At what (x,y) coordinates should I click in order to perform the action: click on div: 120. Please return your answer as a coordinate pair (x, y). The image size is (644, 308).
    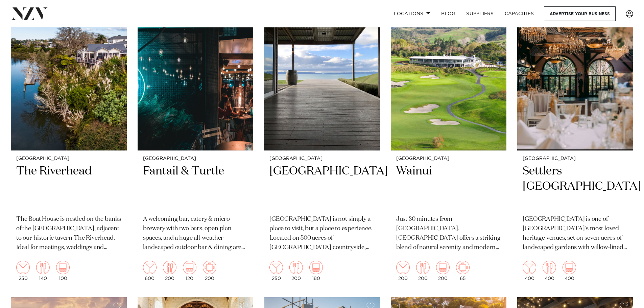
    Looking at the image, I should click on (190, 271).